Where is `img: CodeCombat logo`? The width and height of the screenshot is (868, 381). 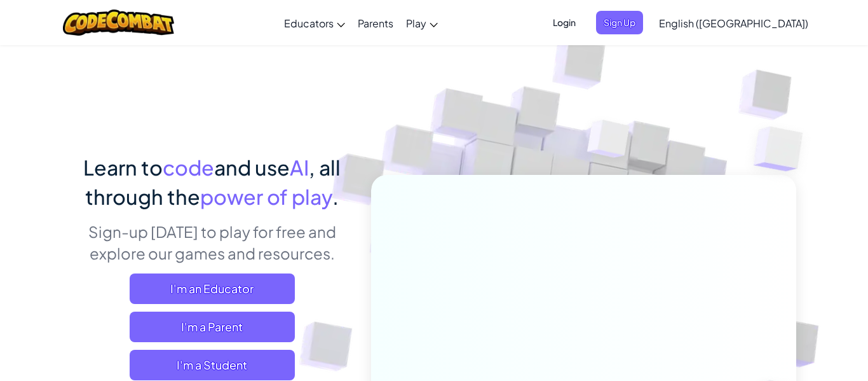 img: CodeCombat logo is located at coordinates (119, 22).